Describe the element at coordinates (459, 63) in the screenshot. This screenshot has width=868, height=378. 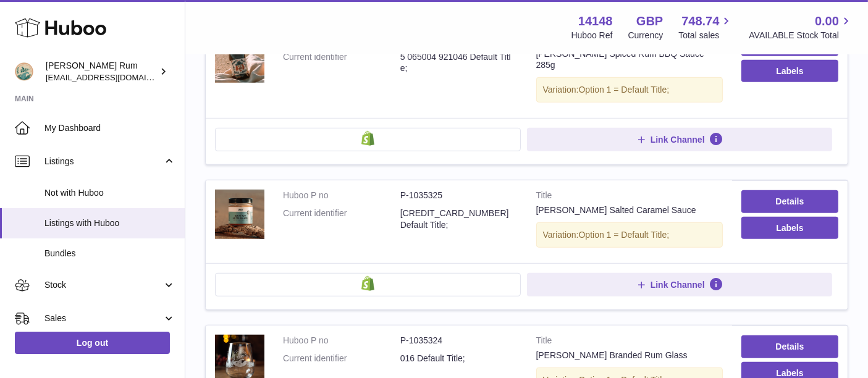
I see `dd: 5 065004 921046 Default Title;` at that location.